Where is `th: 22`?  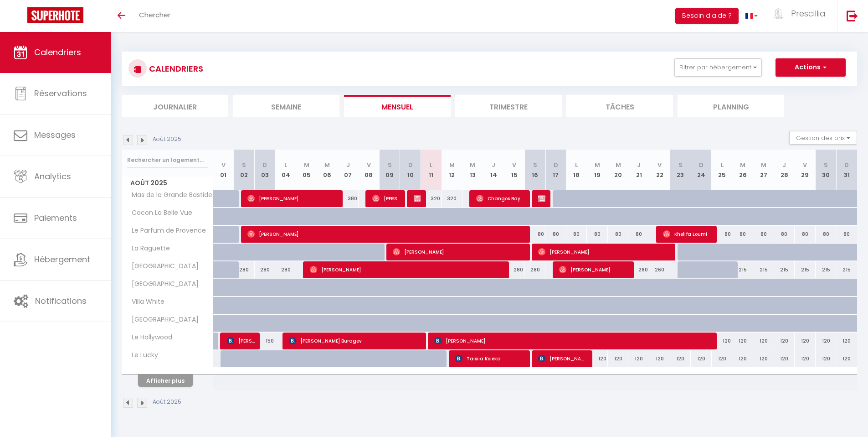 th: 22 is located at coordinates (660, 170).